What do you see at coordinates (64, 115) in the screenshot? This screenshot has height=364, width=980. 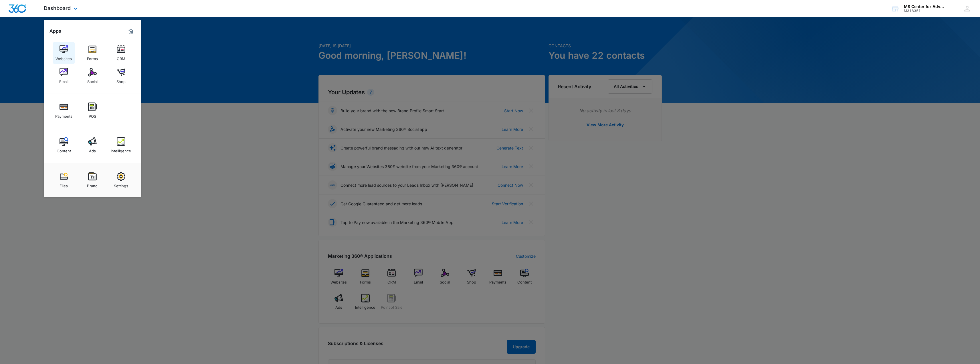 I see `div: Payments` at bounding box center [64, 115].